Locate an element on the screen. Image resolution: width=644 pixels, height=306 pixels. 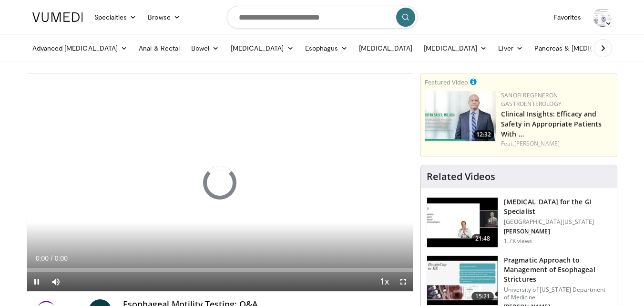
p: 1.7K views is located at coordinates (518, 241).